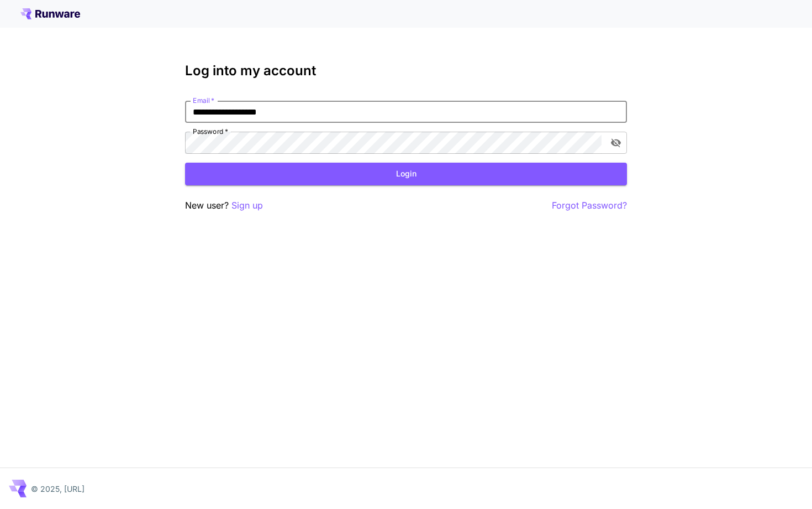  I want to click on button: toggle password visibility, so click(616, 142).